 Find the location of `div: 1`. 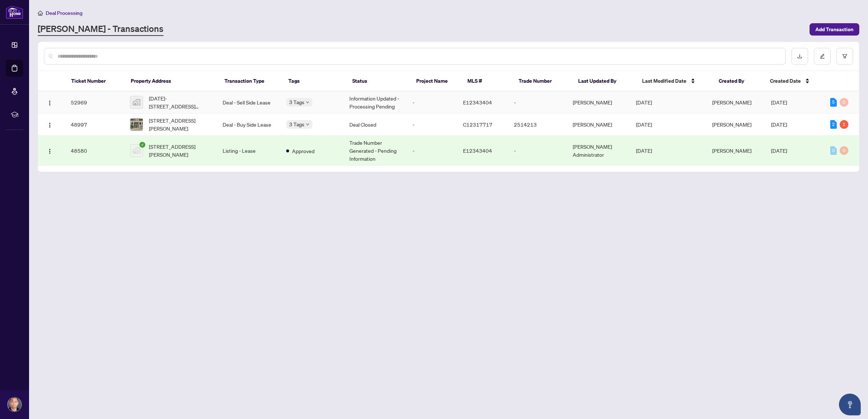

div: 1 is located at coordinates (844, 125).